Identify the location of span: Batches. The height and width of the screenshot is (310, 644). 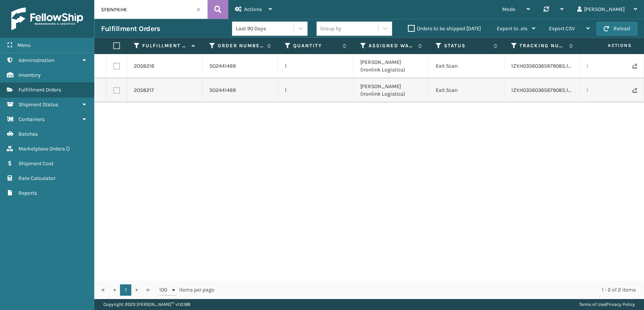
(28, 133).